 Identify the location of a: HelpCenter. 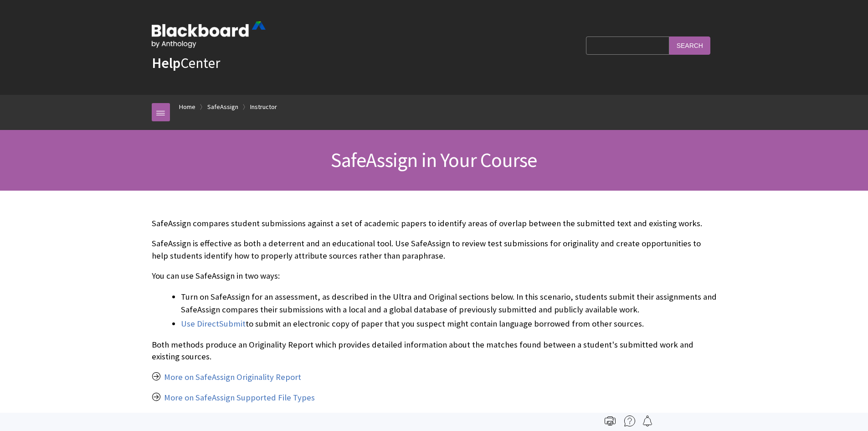
(186, 63).